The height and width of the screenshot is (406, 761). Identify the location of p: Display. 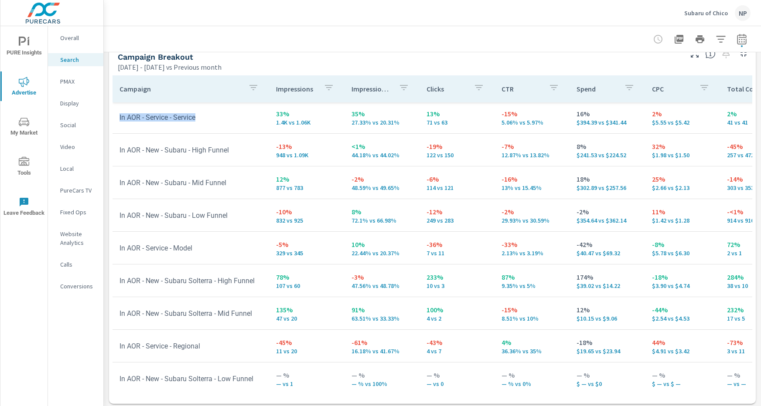
(78, 103).